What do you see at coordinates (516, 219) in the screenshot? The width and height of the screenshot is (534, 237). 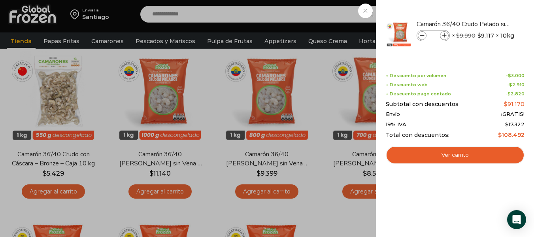 I see `div: Open Intercom Messenger` at bounding box center [516, 219].